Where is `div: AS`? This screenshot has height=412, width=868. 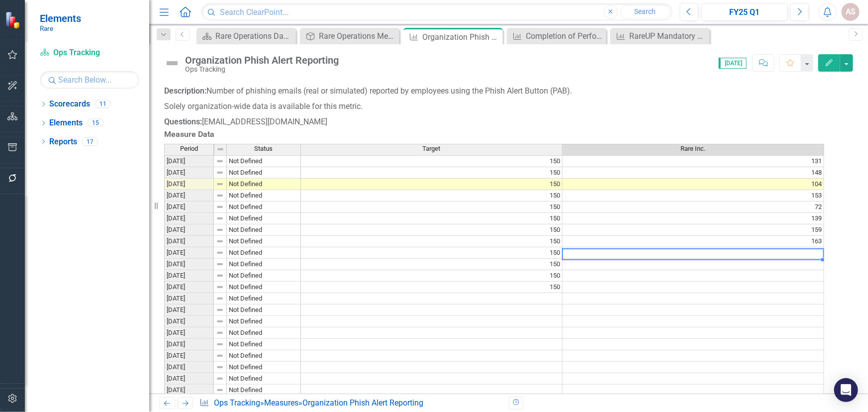
div: AS is located at coordinates (851, 12).